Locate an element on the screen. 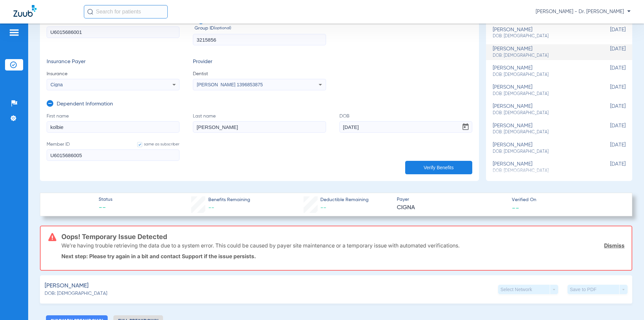 This screenshot has height=320, width=644. label: same as subscriber is located at coordinates (155, 144).